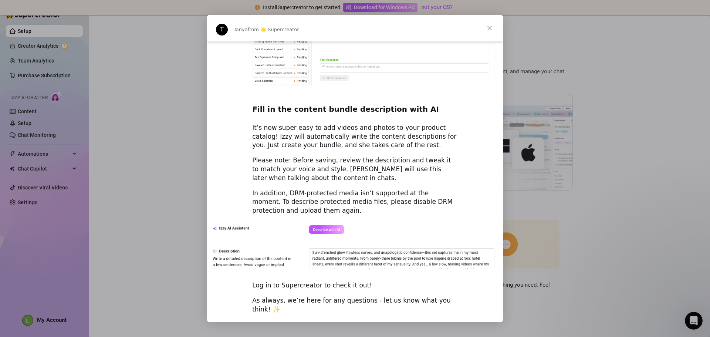 The height and width of the screenshot is (337, 710). I want to click on h2: Fill in the content bundle description with AI, so click(355, 111).